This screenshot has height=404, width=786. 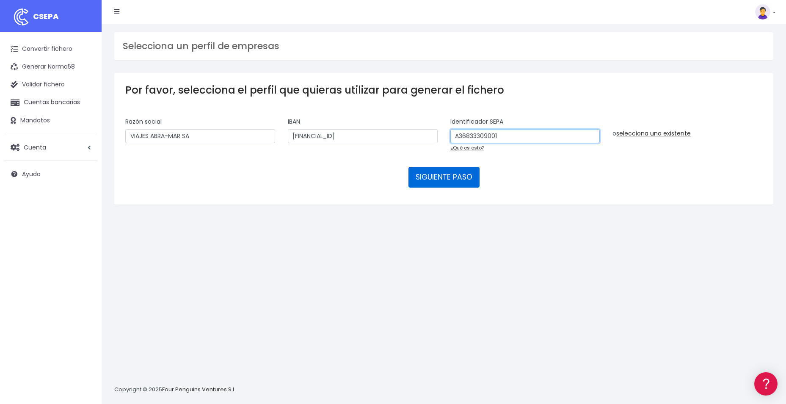 I want to click on a: Información general, so click(x=85, y=78).